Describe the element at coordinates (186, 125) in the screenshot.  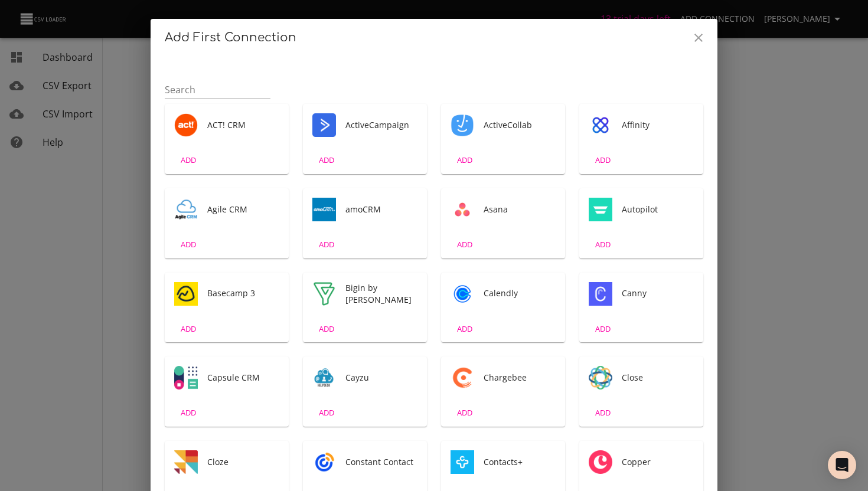
I see `img: ACT! CRM` at that location.